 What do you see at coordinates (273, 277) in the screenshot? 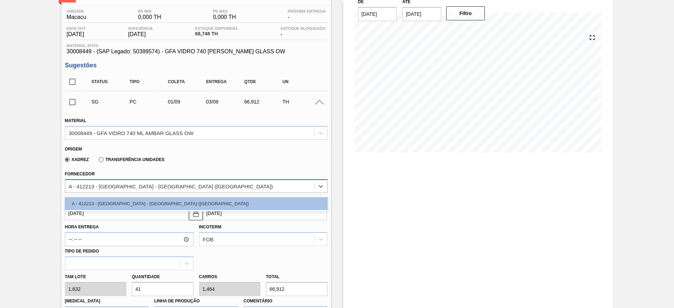
I see `label: Total` at bounding box center [273, 277].